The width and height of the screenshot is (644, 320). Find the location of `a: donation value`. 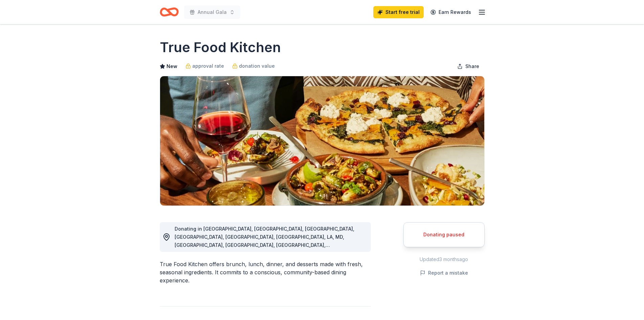

a: donation value is located at coordinates (253, 66).